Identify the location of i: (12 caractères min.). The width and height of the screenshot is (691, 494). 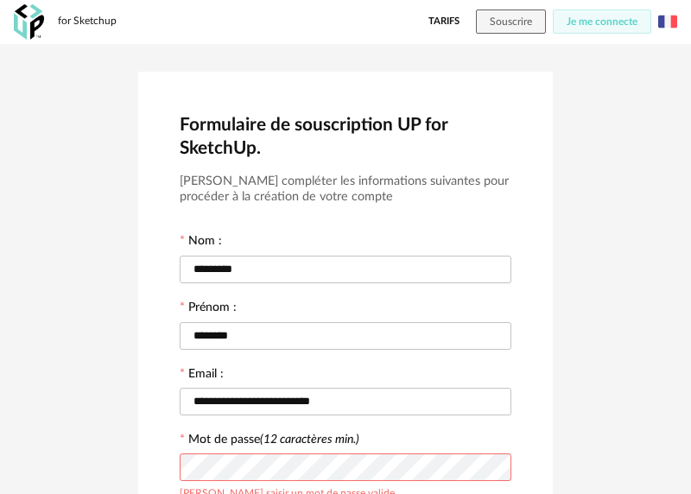
(309, 440).